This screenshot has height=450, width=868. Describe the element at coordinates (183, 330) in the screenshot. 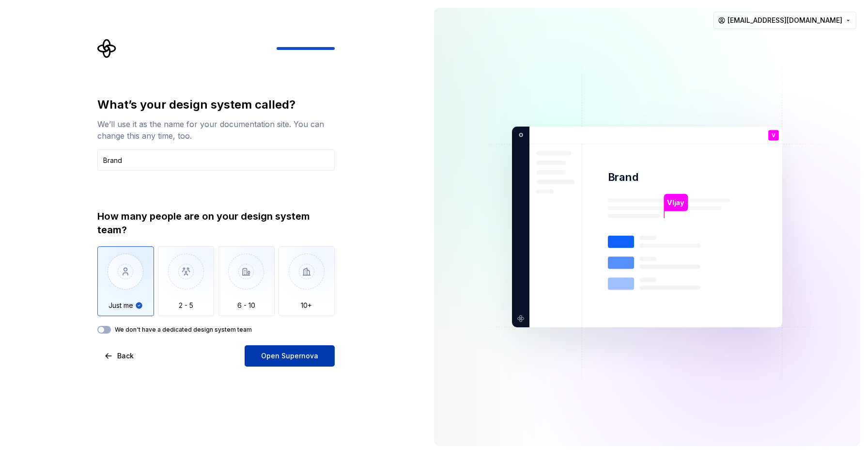

I see `label: We don't have a dedicated design system team` at that location.